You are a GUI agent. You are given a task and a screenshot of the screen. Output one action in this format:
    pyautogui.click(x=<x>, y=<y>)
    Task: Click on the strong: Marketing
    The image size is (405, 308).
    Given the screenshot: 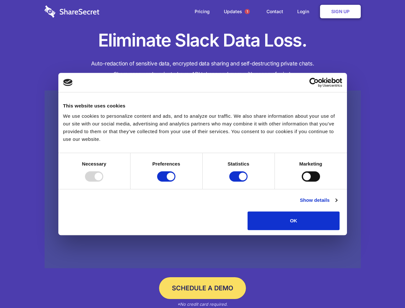 What is the action you would take?
    pyautogui.click(x=311, y=163)
    